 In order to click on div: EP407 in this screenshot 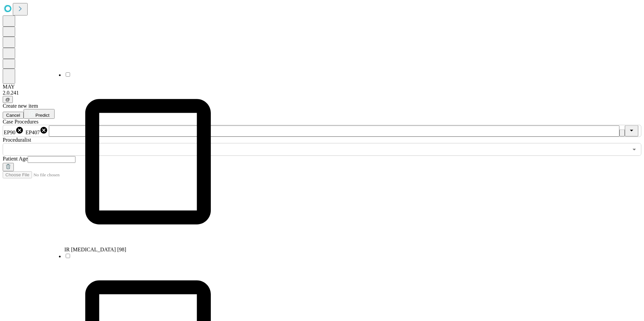, I will do `click(37, 131)`.